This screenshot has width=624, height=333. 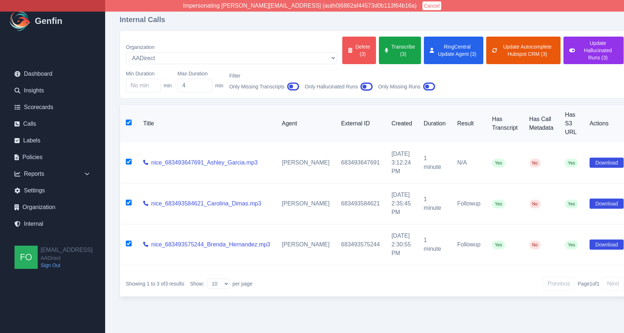 What do you see at coordinates (211, 245) in the screenshot?
I see `a: nice_683493575244_Brenda_Hernandez.mp3` at bounding box center [211, 245].